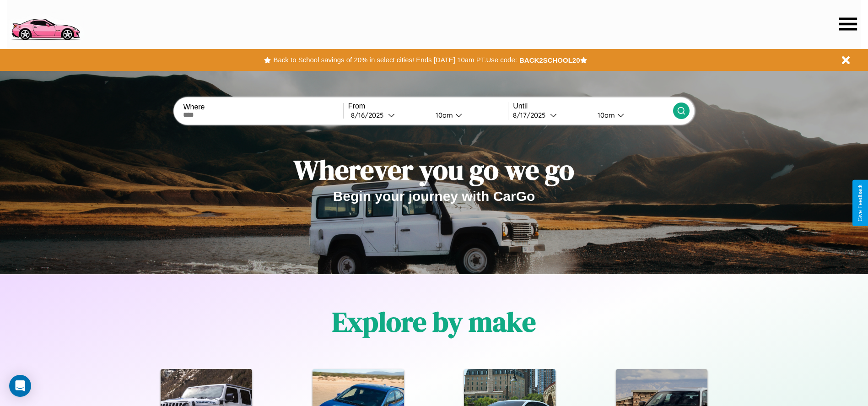 This screenshot has height=406, width=868. Describe the element at coordinates (45, 23) in the screenshot. I see `img: logo` at that location.